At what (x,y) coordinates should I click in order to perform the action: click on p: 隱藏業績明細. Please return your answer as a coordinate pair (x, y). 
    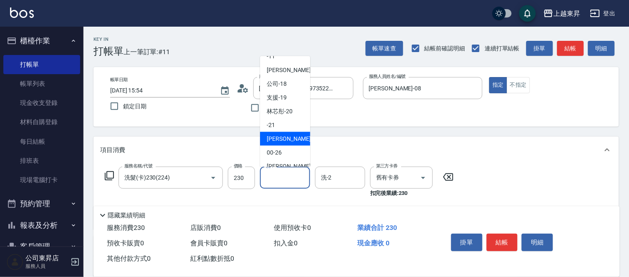
    Looking at the image, I should click on (126, 216).